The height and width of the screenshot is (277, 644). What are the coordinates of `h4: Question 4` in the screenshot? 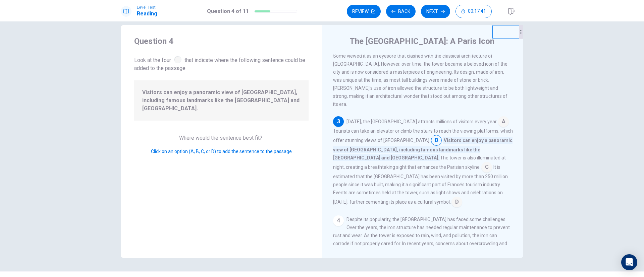 It's located at (221, 41).